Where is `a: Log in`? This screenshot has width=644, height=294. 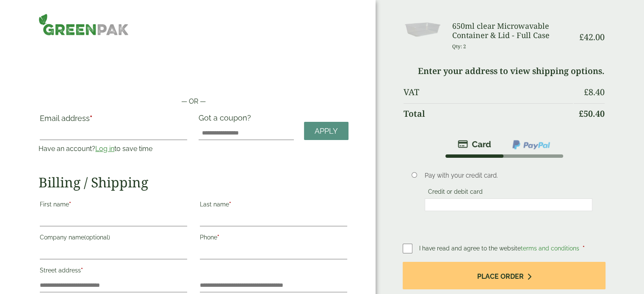
a: Log in is located at coordinates (105, 148).